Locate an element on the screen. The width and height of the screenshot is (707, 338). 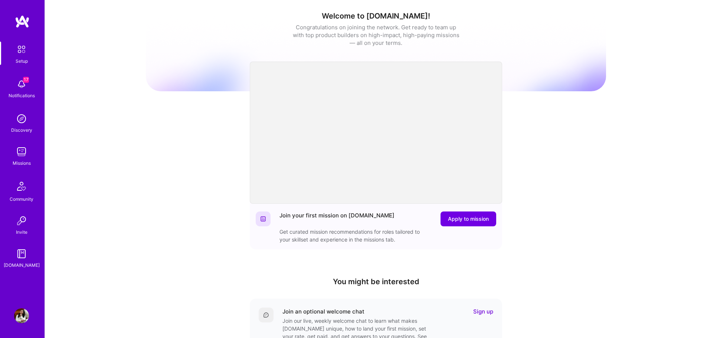
a: Sign up is located at coordinates (483, 312).